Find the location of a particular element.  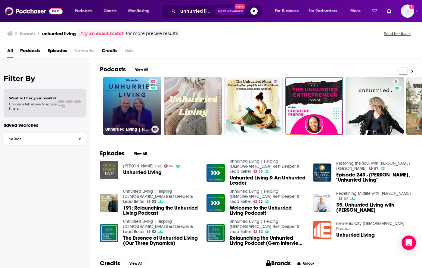

a: Episodes is located at coordinates (57, 52).